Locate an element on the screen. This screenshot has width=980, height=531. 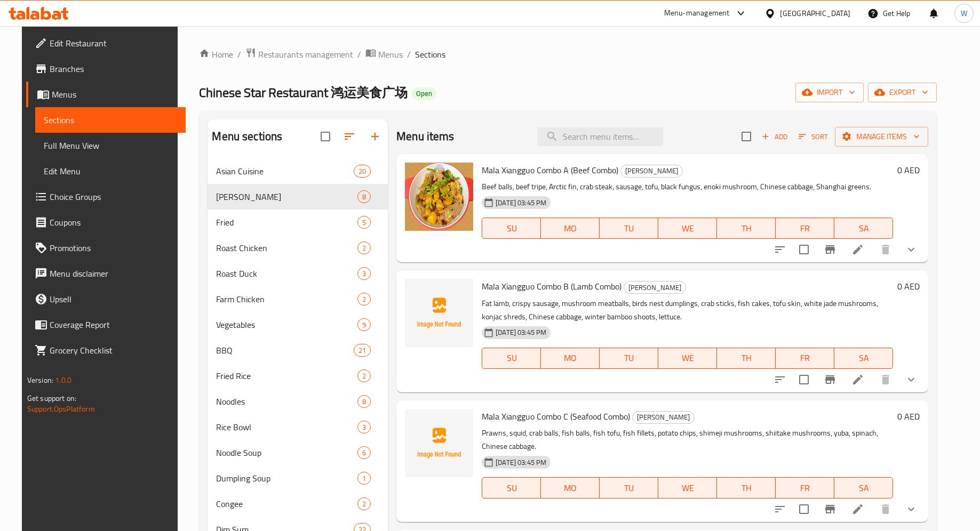
span: 9 is located at coordinates (364, 325).